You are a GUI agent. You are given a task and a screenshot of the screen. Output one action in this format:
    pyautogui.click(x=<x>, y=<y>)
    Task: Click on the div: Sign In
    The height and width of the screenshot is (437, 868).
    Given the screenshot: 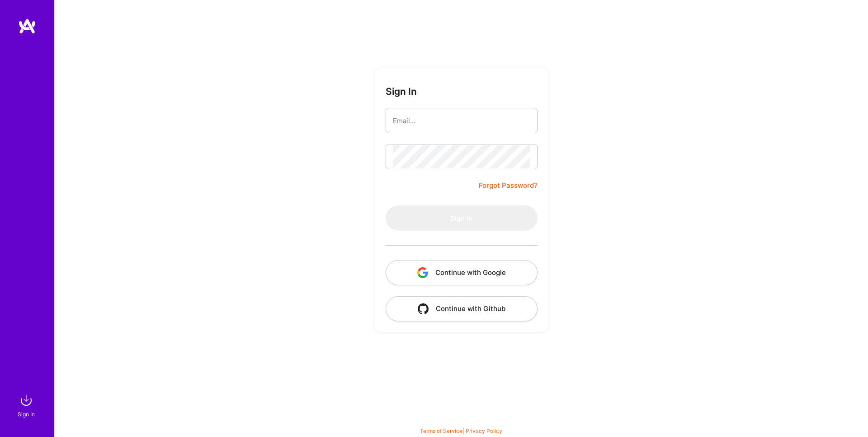 What is the action you would take?
    pyautogui.click(x=26, y=414)
    